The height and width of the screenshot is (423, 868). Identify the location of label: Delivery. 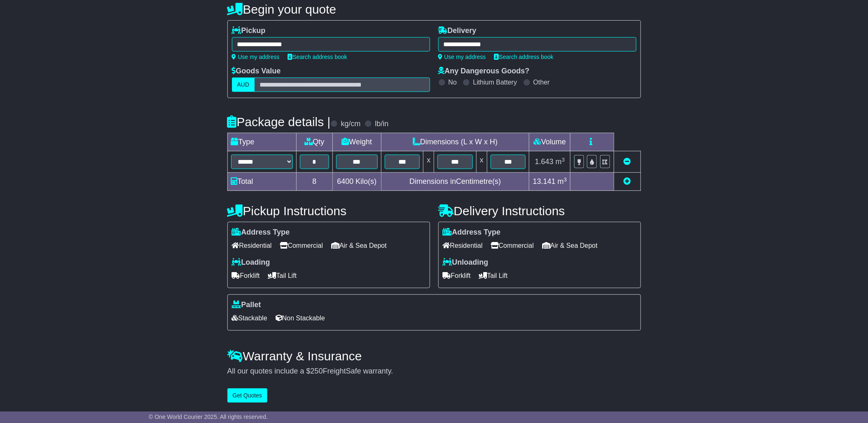
(457, 31).